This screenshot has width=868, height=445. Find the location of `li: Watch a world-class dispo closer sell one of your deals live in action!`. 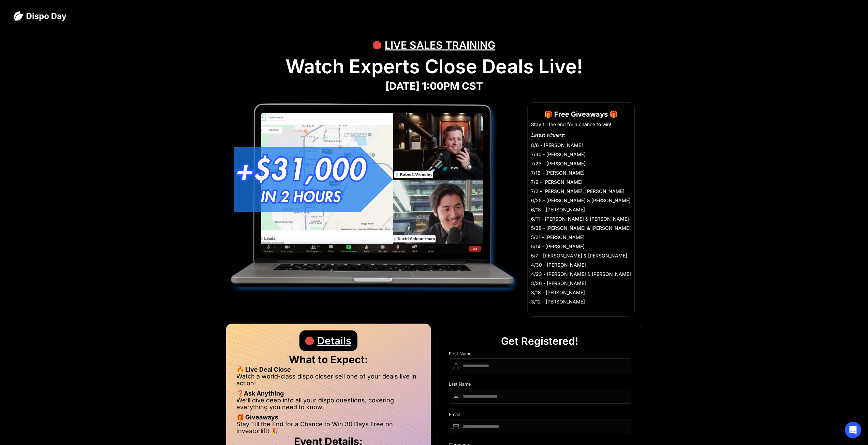

li: Watch a world-class dispo closer sell one of your deals live in action! is located at coordinates (329, 382).